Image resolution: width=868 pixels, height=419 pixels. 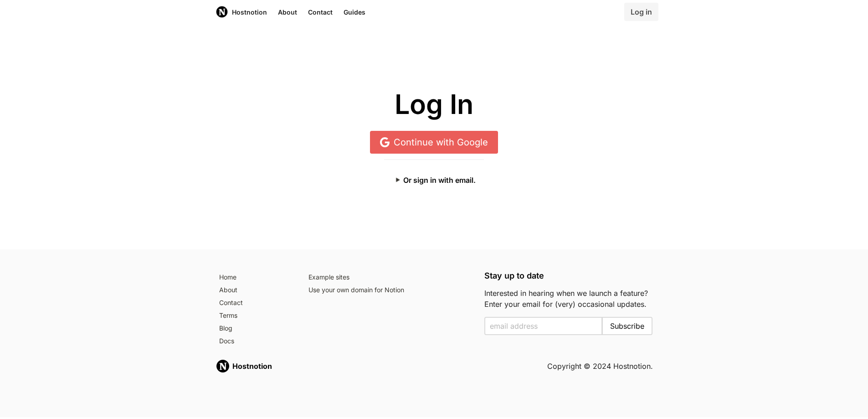 What do you see at coordinates (569, 276) in the screenshot?
I see `h5: Stay up to date` at bounding box center [569, 276].